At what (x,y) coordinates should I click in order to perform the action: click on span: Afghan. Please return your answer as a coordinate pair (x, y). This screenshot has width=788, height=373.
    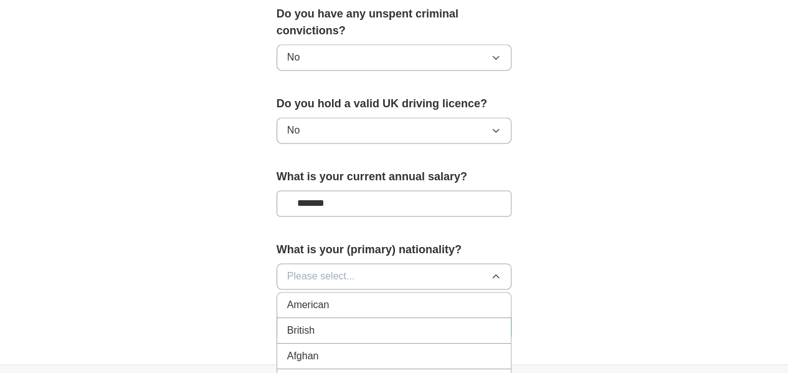
    Looking at the image, I should click on (303, 356).